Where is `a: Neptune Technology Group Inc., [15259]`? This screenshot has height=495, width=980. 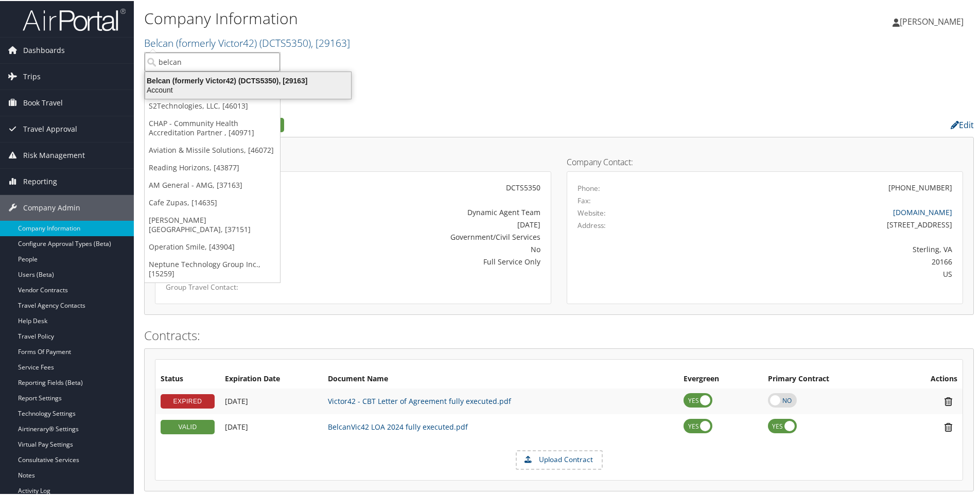 a: Neptune Technology Group Inc., [15259] is located at coordinates (212, 268).